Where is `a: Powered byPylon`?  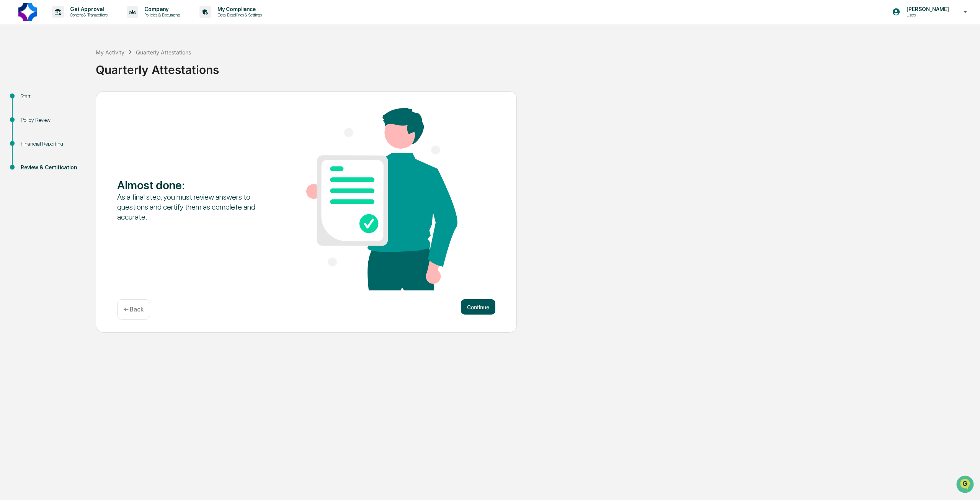 a: Powered byPylon is located at coordinates (73, 132).